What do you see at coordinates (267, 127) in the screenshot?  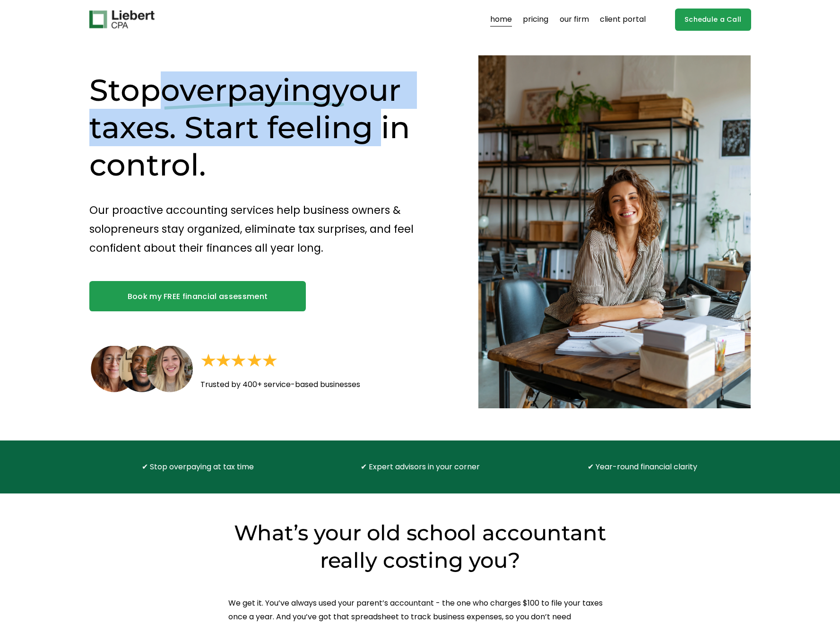 I see `h1: Stop your taxes. Start feeling in control.` at bounding box center [267, 127].